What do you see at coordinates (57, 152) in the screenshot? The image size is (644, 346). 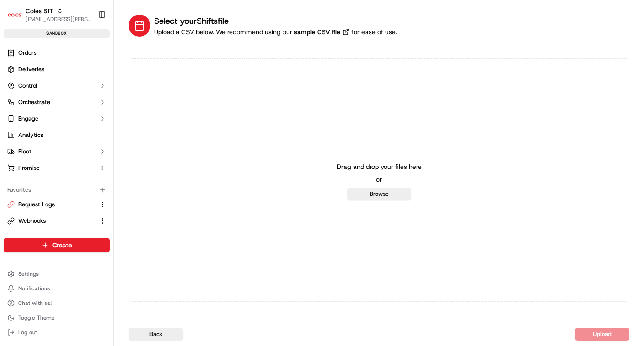 I see `button: Fleet` at bounding box center [57, 152].